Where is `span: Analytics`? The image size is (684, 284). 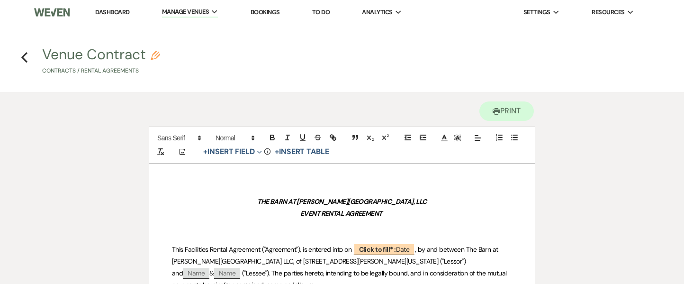 span: Analytics is located at coordinates (377, 12).